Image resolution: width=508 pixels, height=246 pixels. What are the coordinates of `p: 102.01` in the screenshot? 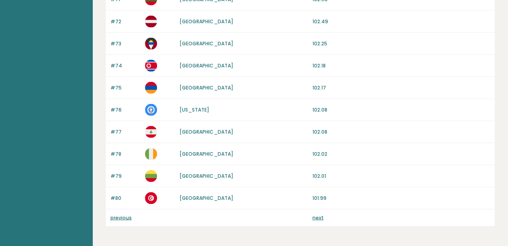 It's located at (402, 176).